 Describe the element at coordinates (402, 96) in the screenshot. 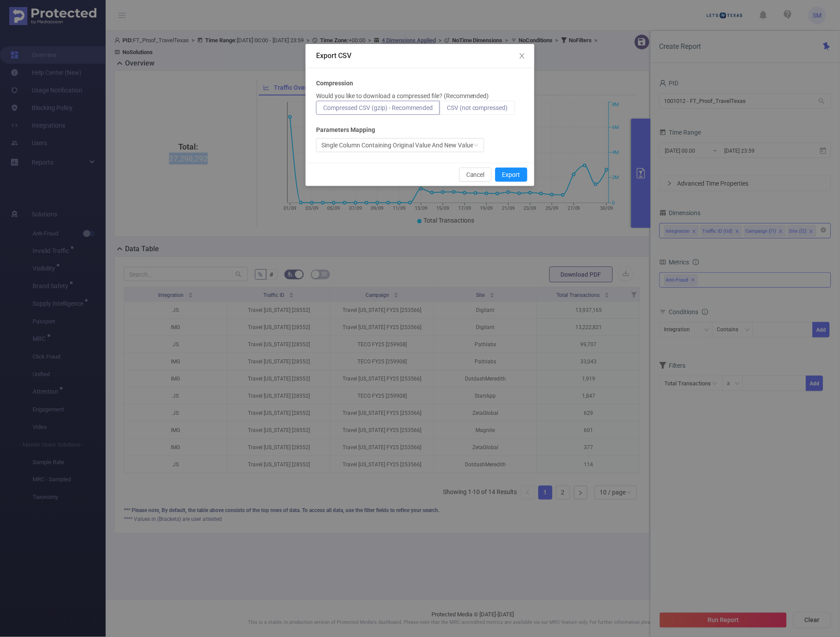

I see `p: Would you like to download a compressed file? (Recommended)` at that location.